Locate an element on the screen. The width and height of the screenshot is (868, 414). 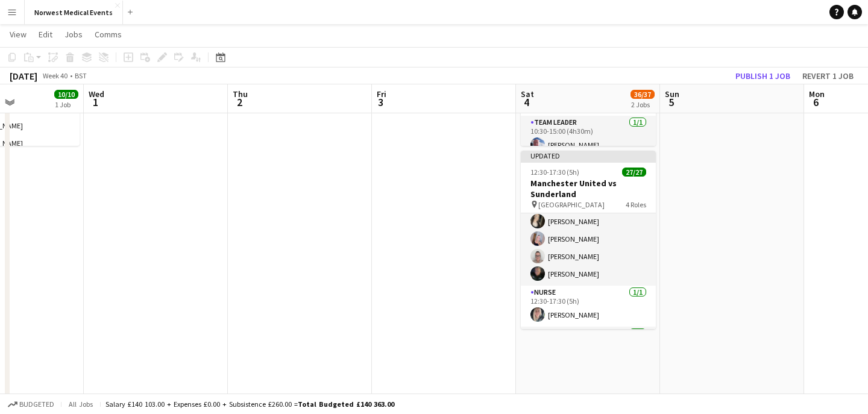
span: Total Budgeted £140 363.00 is located at coordinates (346, 403).